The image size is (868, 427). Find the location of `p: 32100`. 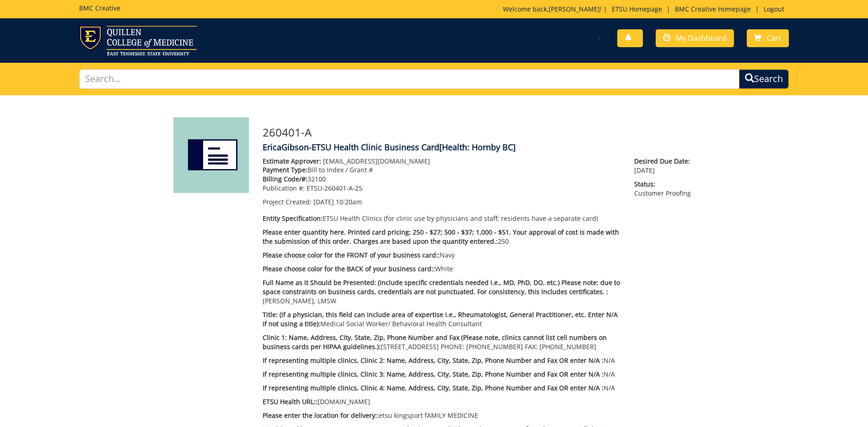

p: 32100 is located at coordinates (441, 179).